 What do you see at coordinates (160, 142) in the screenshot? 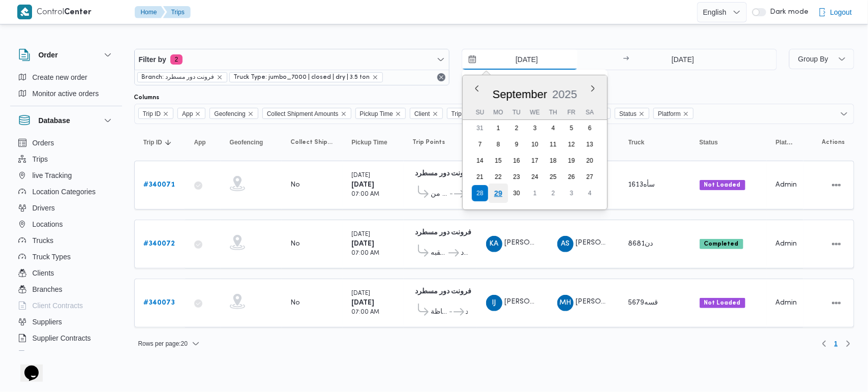
I see `button: Trip IDSorted in descending order` at bounding box center [160, 142].